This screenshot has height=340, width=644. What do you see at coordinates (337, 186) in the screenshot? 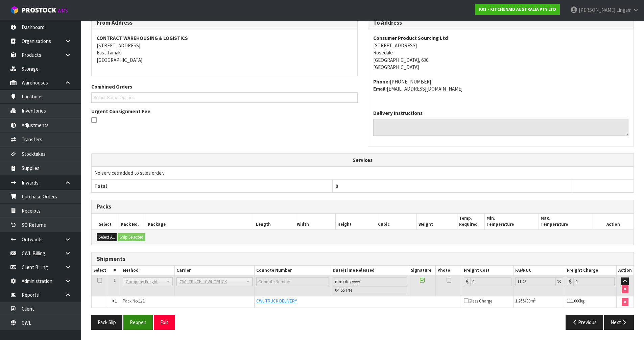
I see `span: 0` at bounding box center [337, 186].